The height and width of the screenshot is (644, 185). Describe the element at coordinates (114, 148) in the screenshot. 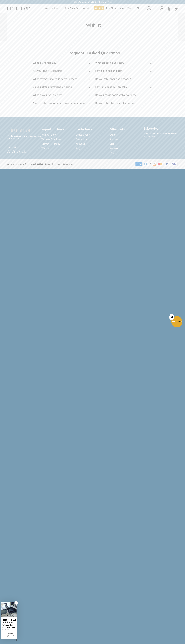

I see `span: Reviews` at that location.